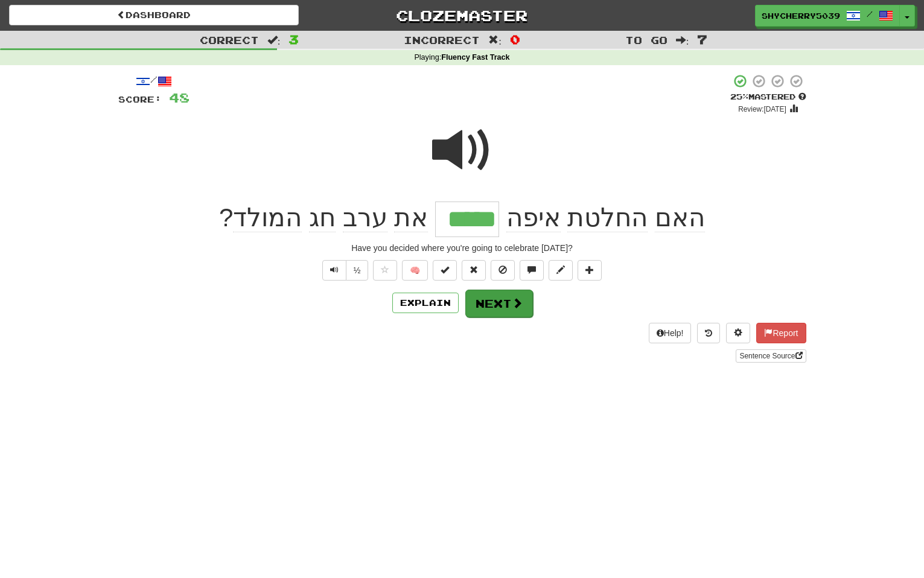  Describe the element at coordinates (532, 270) in the screenshot. I see `button: Discuss sentence (alt+u)` at that location.